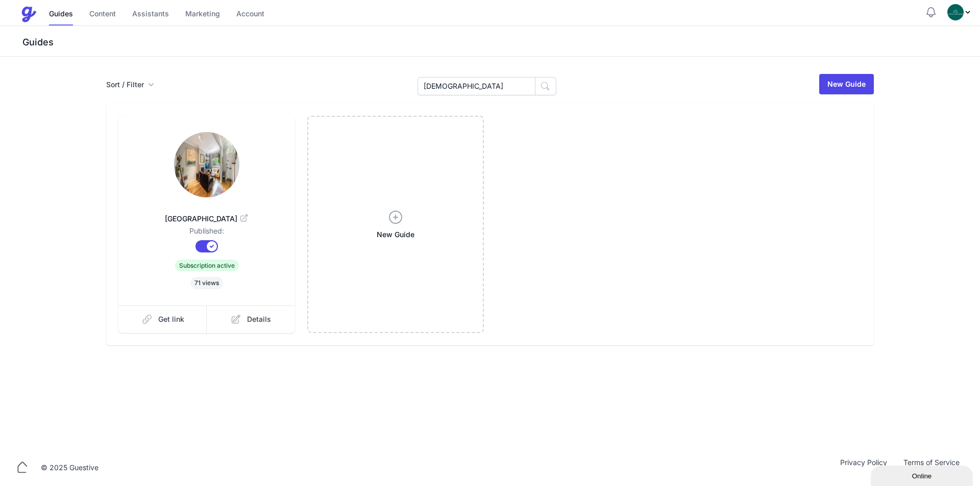 Image resolution: width=980 pixels, height=486 pixels. Describe the element at coordinates (476, 86) in the screenshot. I see `input: Search Guides` at that location.